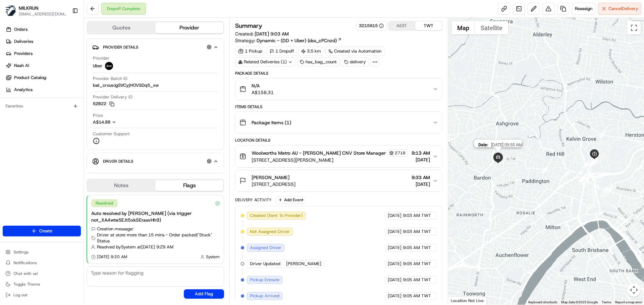 The image size is (644, 305). I want to click on span: Dynamic - (DD + Uber) (dss_cPCnzd), so click(296, 40).